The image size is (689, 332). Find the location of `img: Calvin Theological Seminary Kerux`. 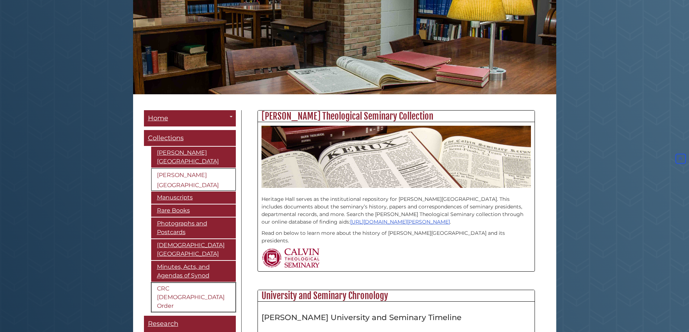

img: Calvin Theological Seminary Kerux is located at coordinates (396, 157).